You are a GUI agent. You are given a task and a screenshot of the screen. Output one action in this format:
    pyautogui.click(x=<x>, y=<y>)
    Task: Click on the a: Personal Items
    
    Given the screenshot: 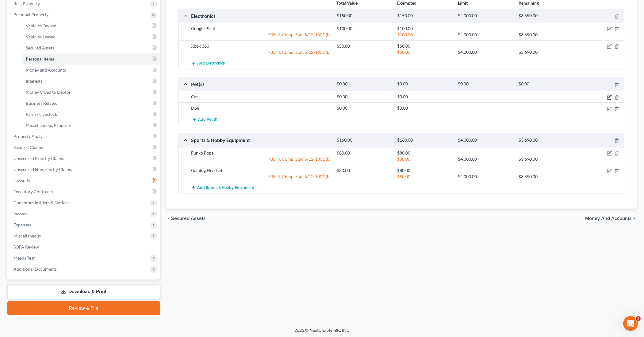 What is the action you would take?
    pyautogui.click(x=91, y=59)
    